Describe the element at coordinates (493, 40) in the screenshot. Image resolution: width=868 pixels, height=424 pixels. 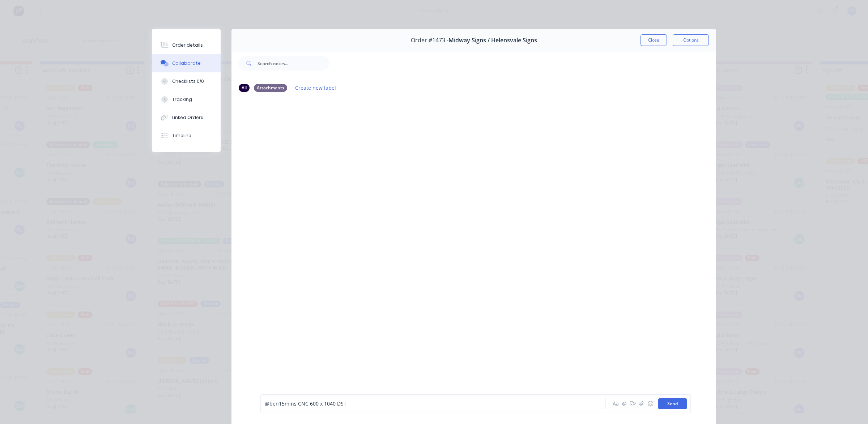
I see `span: Midway Signs / Helensvale Signs` at that location.